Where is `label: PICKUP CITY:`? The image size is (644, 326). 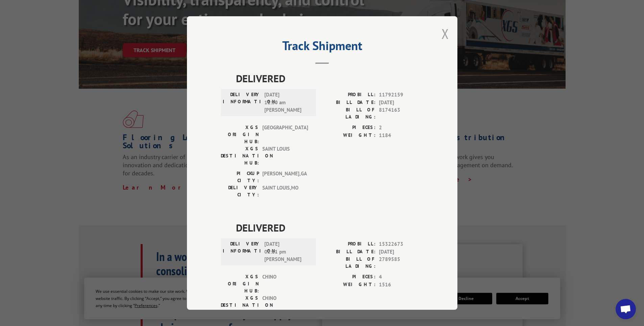 label: PICKUP CITY: is located at coordinates (240, 177).